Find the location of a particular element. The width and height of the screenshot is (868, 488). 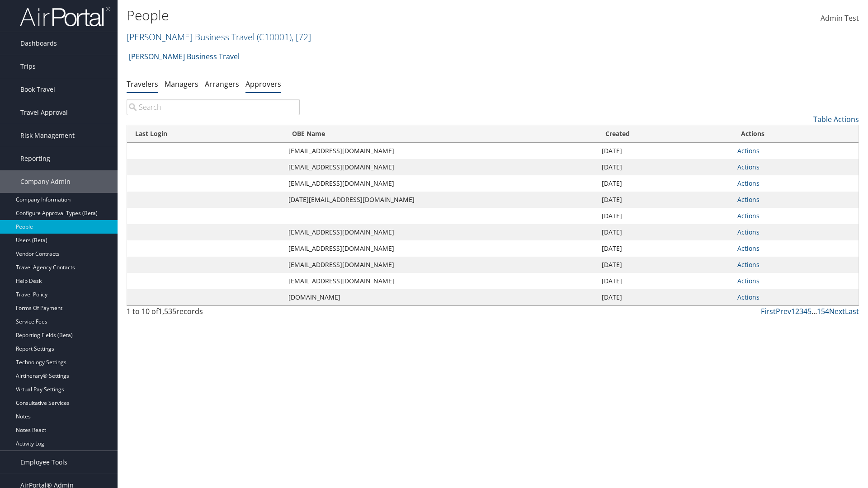

a: Next is located at coordinates (837, 311).